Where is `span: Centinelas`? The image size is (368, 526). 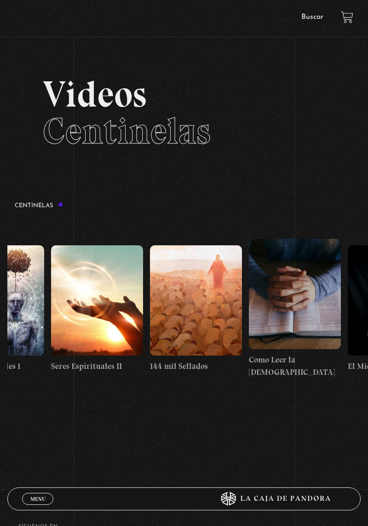 span: Centinelas is located at coordinates (126, 131).